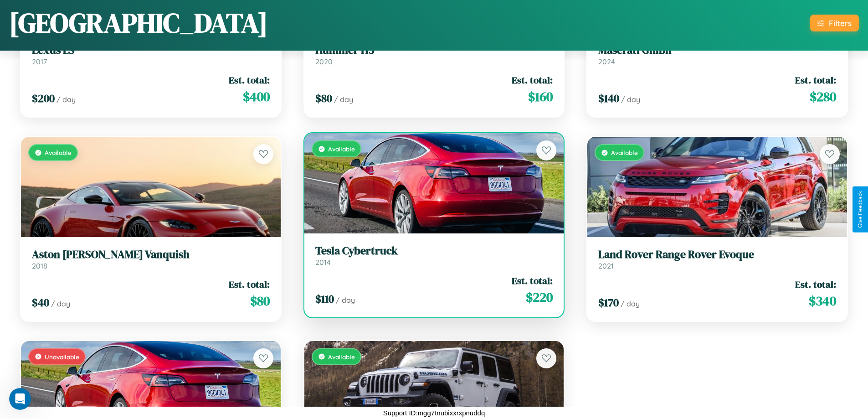 Image resolution: width=868 pixels, height=419 pixels. What do you see at coordinates (860, 209) in the screenshot?
I see `div: Give Feedback` at bounding box center [860, 209].